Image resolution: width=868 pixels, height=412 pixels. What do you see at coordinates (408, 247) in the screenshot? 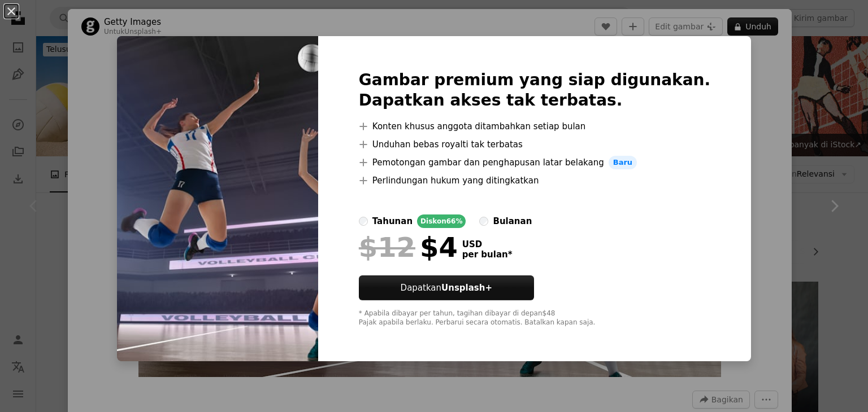
I see `div: $4` at bounding box center [408, 247].